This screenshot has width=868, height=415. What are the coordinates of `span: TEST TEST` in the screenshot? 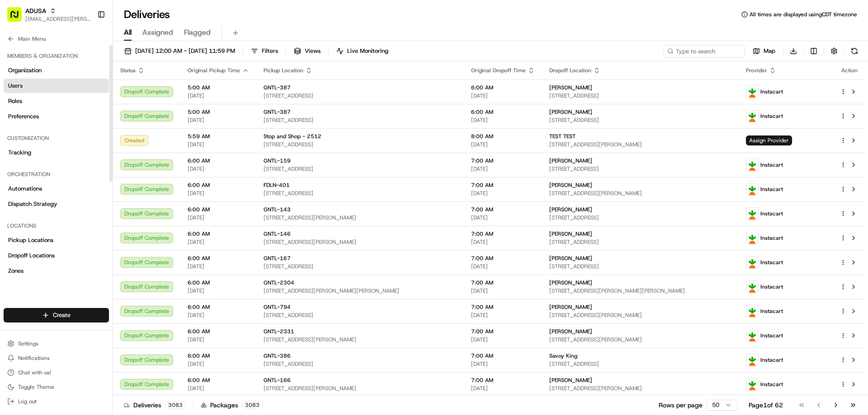 It's located at (563, 136).